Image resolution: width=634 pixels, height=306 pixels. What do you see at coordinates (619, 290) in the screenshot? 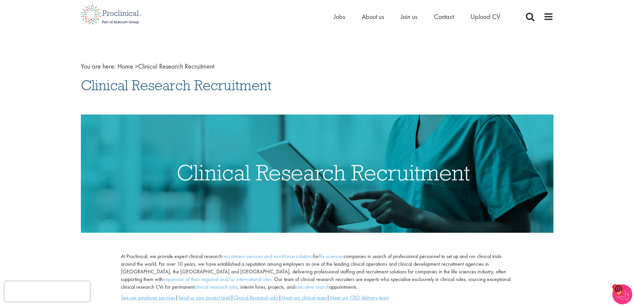
I see `img: o1IwAAAABJRU5ErkJggg==` at bounding box center [619, 290].